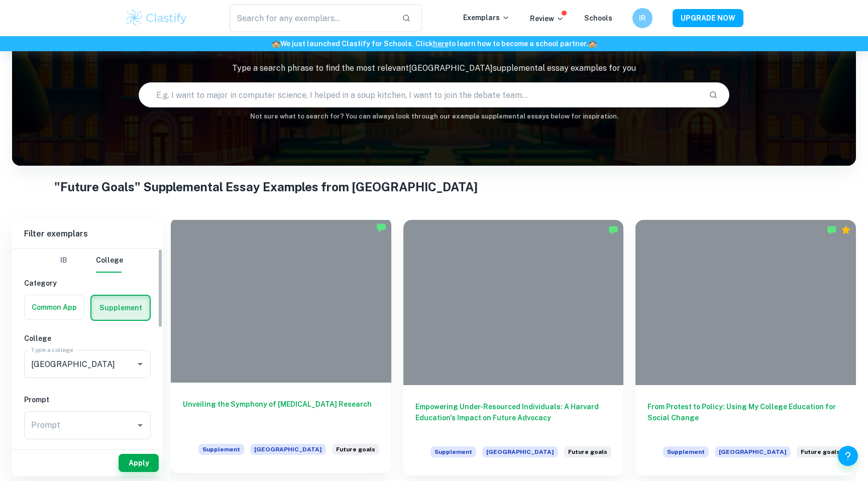  What do you see at coordinates (486, 18) in the screenshot?
I see `p: Exemplars` at bounding box center [486, 18].